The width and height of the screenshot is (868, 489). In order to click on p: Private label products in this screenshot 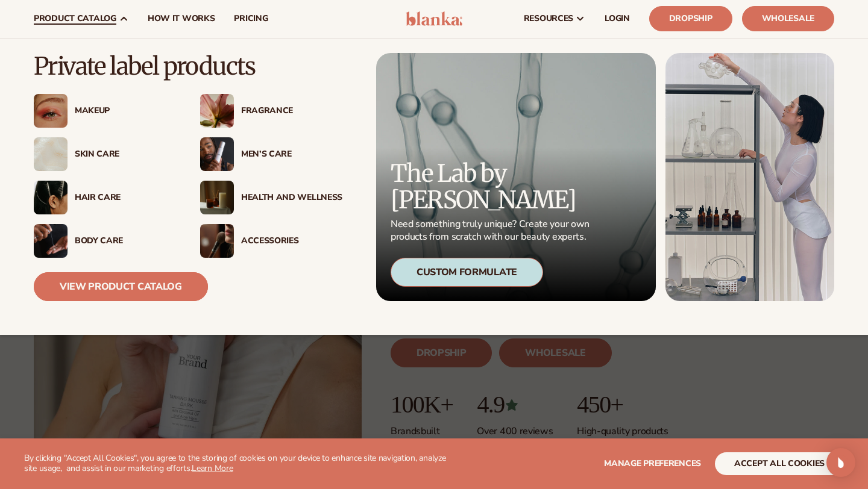, I will do `click(188, 66)`.